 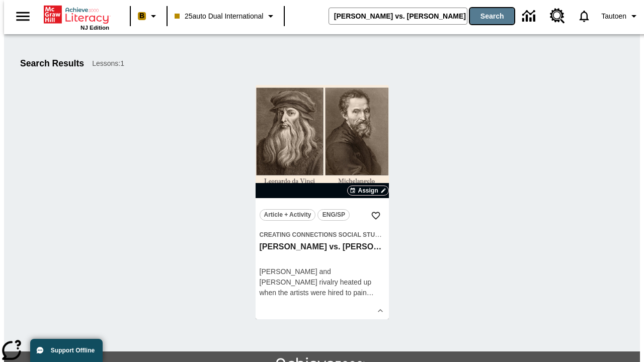 What do you see at coordinates (368, 191) in the screenshot?
I see `button: Assign Choose Dates` at bounding box center [368, 191].